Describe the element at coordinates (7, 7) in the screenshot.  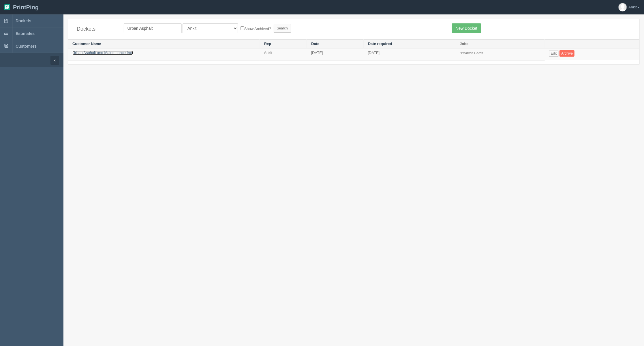
I see `img: logo-3e63b451c926e2ac314895c53de4908e5d424f24456219fb08d385ab2e579770.png` at that location.